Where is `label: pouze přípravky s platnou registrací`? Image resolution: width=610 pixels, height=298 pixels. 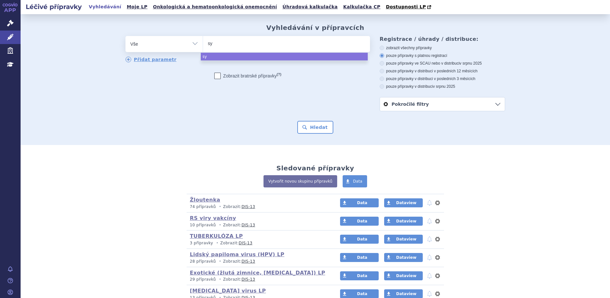
label: pouze přípravky s platnou registrací is located at coordinates (442, 56).